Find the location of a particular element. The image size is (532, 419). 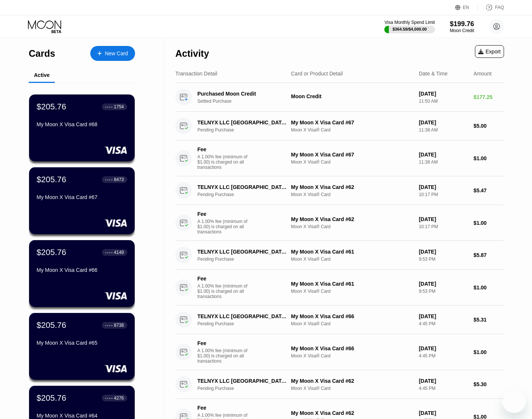

div: $199.76Moon Credit is located at coordinates (462, 26).